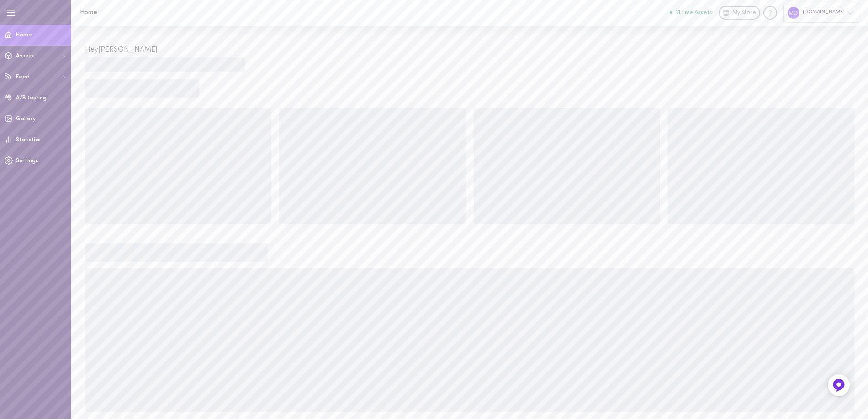 The image size is (868, 419). I want to click on h1: Home, so click(155, 13).